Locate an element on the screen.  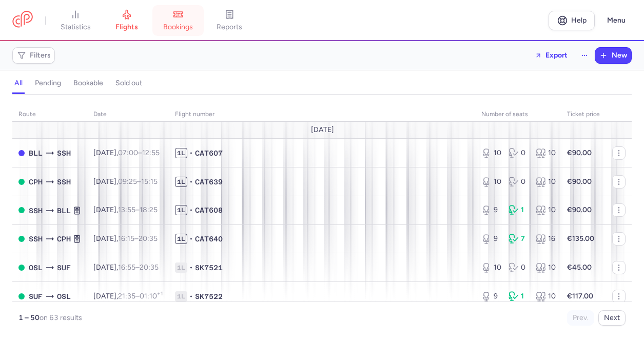
h4: sold out is located at coordinates (128, 83).